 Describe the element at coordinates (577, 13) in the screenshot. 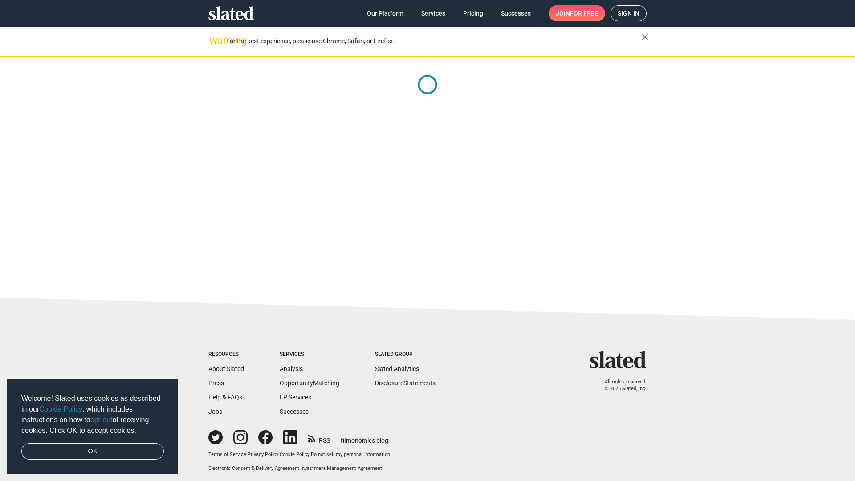

I see `a: Joinfor free` at that location.